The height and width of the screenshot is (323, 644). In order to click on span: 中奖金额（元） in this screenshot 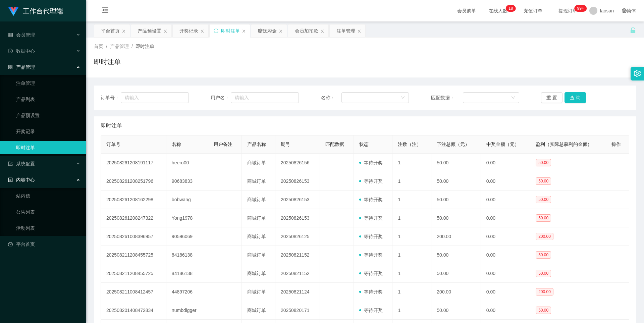, I will do `click(502, 144)`.